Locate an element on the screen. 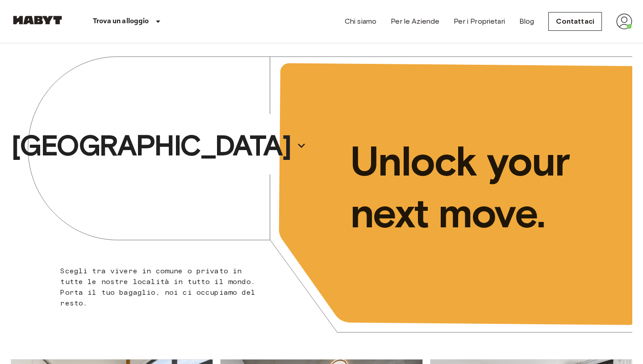 This screenshot has height=364, width=643. p: Scegli tra vivere in comune o privato in tutte le nostre località in tutto il mondo. Porta il tuo... is located at coordinates (162, 287).